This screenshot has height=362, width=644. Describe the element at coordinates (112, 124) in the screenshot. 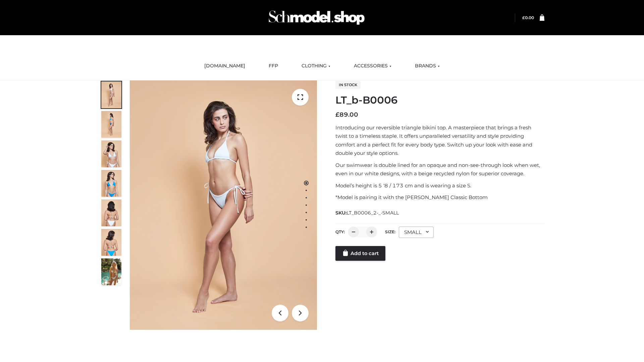

I see `img: ArielClassicBikiniTop_CloudNine_AzureSky_OW114ECO_2-scaled.jpg` at that location.